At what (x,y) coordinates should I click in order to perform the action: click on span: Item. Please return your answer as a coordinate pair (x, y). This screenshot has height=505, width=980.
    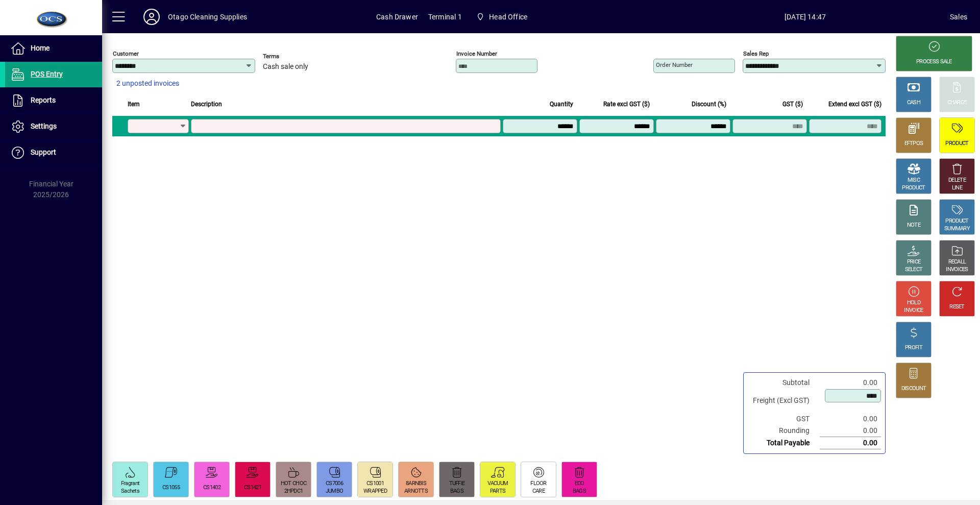
    Looking at the image, I should click on (133, 104).